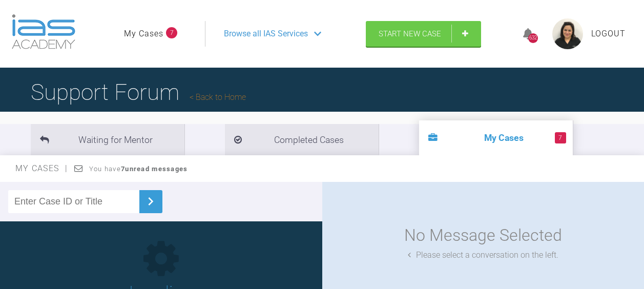 Image resolution: width=644 pixels, height=289 pixels. Describe the element at coordinates (608, 34) in the screenshot. I see `a: Logout` at that location.